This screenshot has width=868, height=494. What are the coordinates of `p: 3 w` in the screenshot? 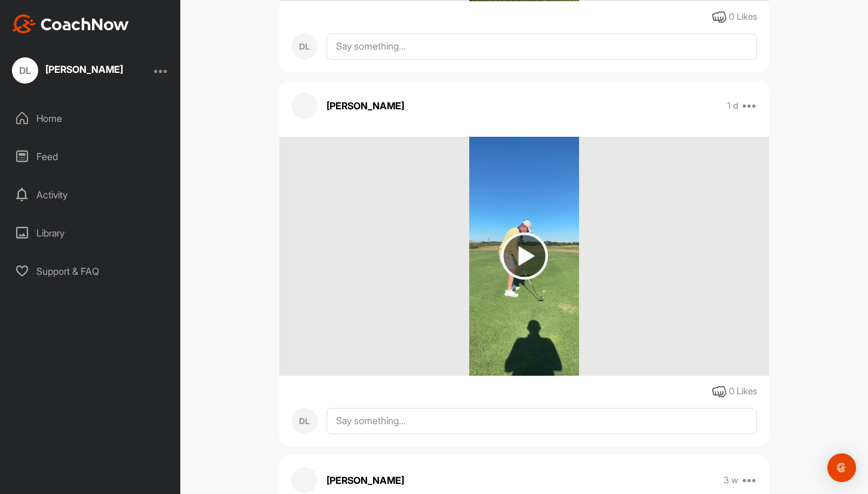 It's located at (731, 480).